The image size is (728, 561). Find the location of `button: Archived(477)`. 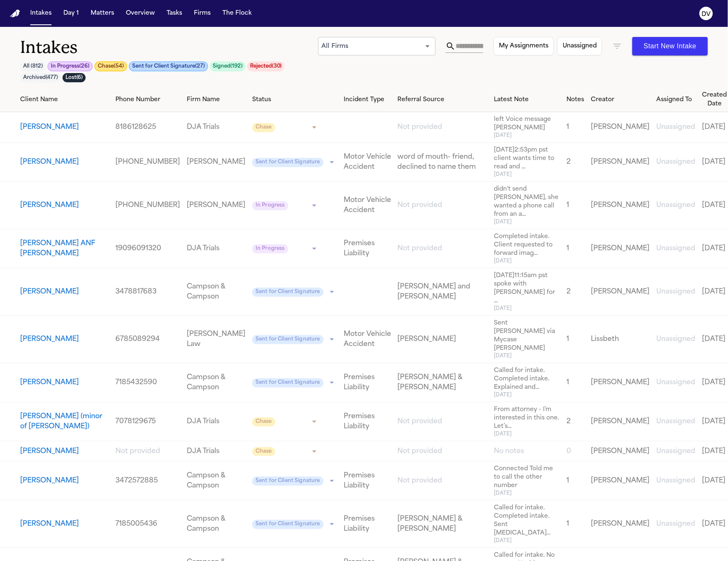

button: Archived(477) is located at coordinates (40, 78).